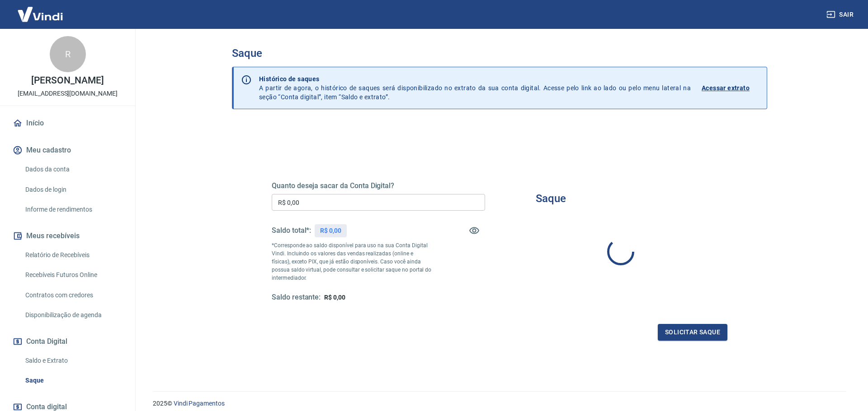 Image resolution: width=868 pixels, height=411 pixels. I want to click on span: R$ 0,00, so click(334, 297).